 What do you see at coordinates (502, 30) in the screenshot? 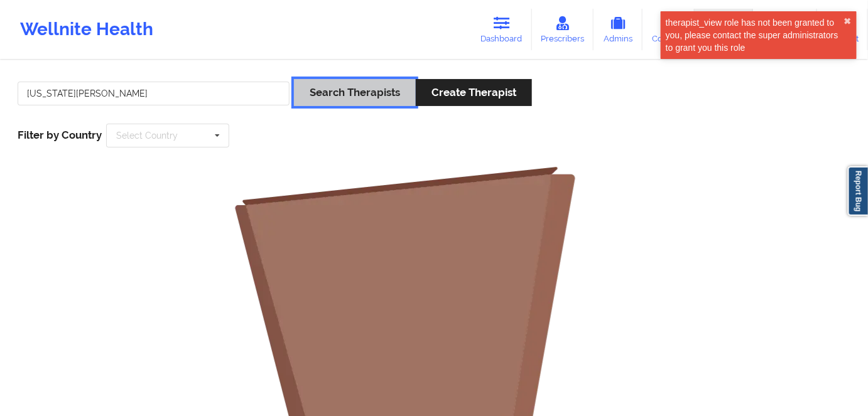
I see `a: Dashboard` at bounding box center [502, 30].